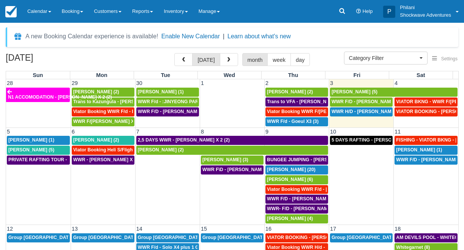  I want to click on span: Whitegarnet (8), so click(413, 248).